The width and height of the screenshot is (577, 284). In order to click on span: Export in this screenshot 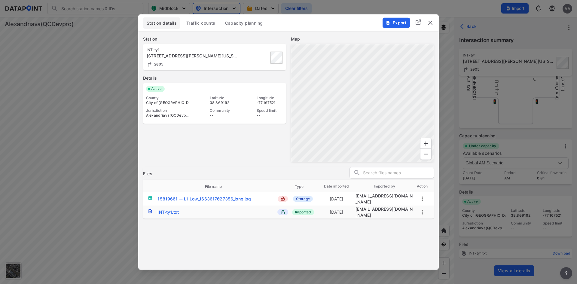, I will do `click(396, 23)`.